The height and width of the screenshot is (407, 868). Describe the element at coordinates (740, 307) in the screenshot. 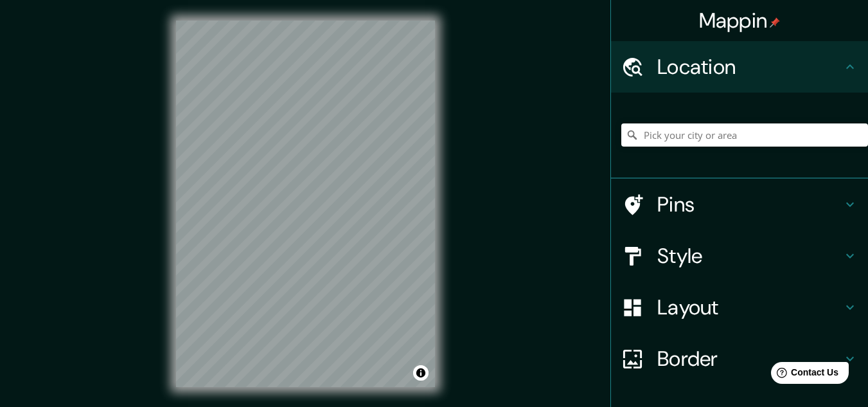

I see `div: Layout` at that location.